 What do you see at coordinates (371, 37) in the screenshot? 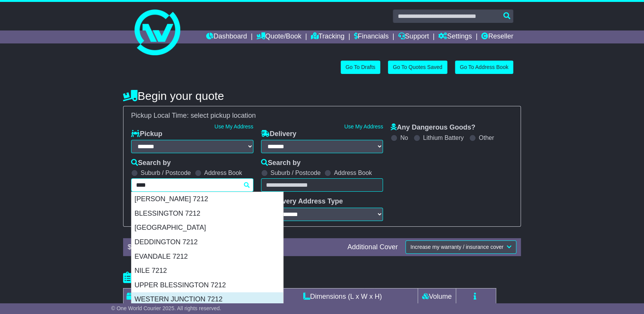
I see `a: Financials` at bounding box center [371, 37].